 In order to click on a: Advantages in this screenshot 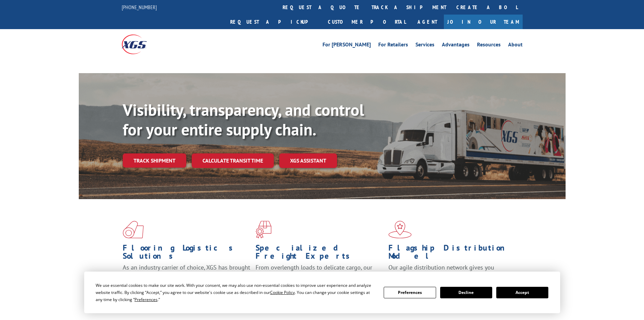, I will do `click(456, 46)`.